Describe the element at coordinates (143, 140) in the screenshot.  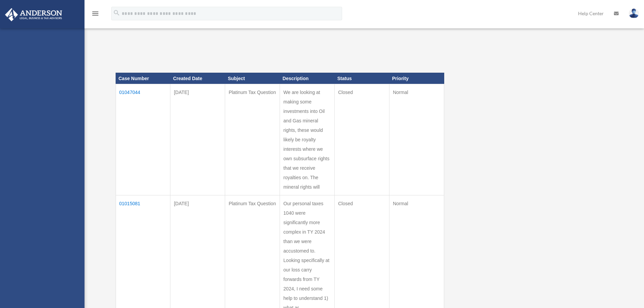
I see `td: 01047044` at that location.